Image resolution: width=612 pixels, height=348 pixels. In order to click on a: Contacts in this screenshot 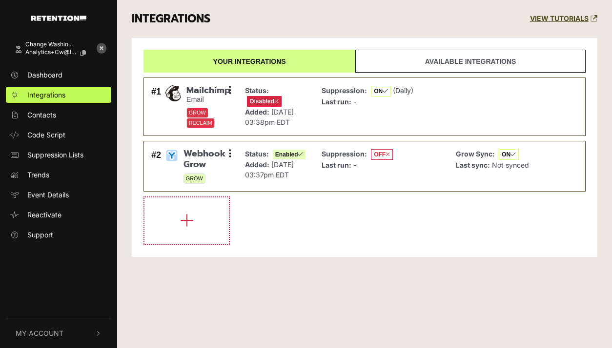, I will do `click(59, 115)`.